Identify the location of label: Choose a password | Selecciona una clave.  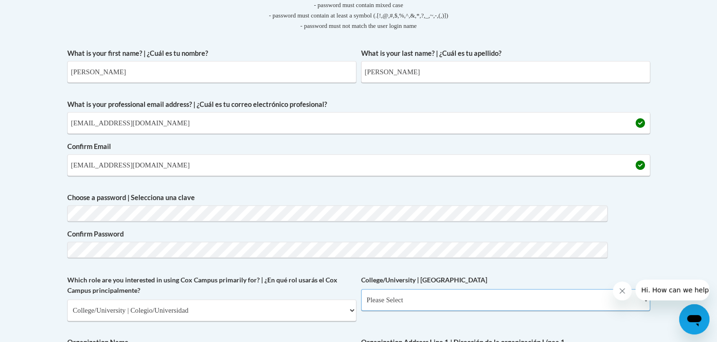
(359, 198).